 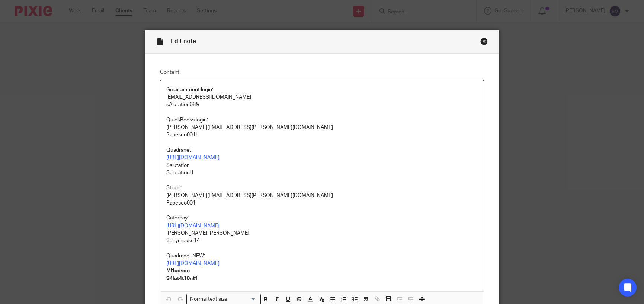 I want to click on p: sAlutation68&, so click(x=322, y=105).